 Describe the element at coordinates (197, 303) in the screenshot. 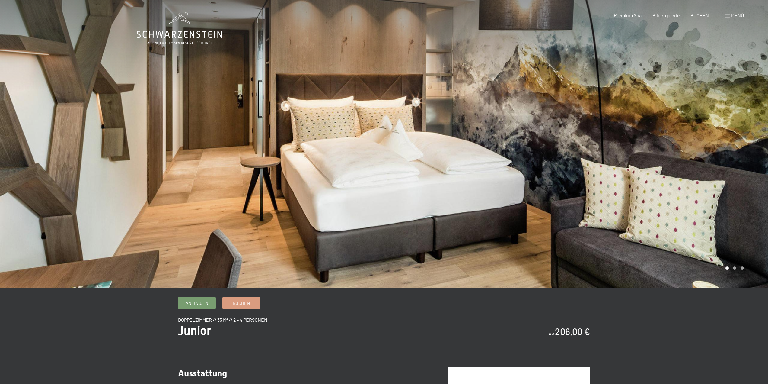

I see `span: Anfragen` at that location.